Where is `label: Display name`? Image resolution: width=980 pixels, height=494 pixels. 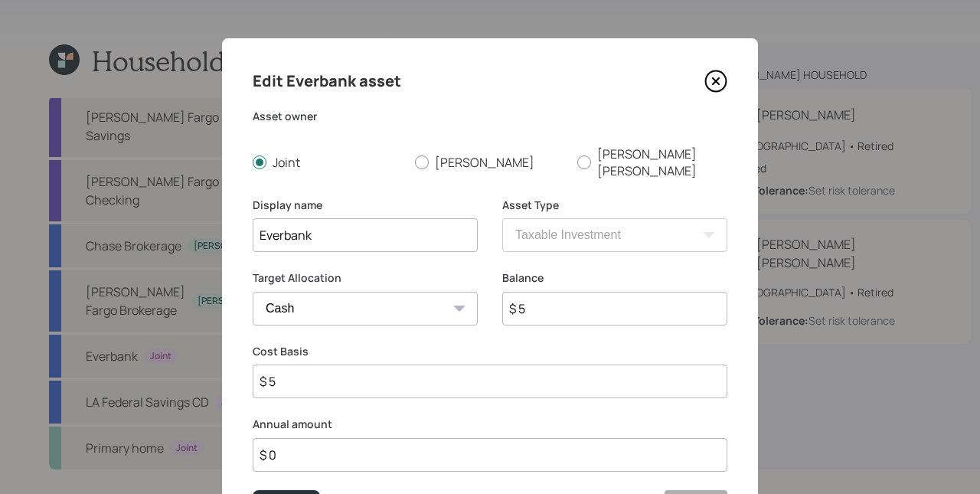
label: Display name is located at coordinates (365, 205).